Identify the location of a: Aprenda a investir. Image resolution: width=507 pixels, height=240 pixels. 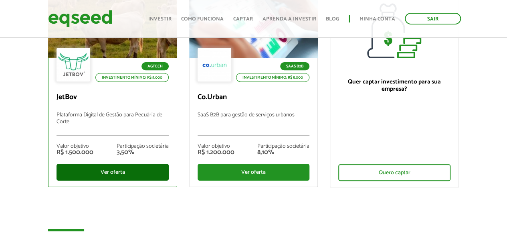
(289, 19).